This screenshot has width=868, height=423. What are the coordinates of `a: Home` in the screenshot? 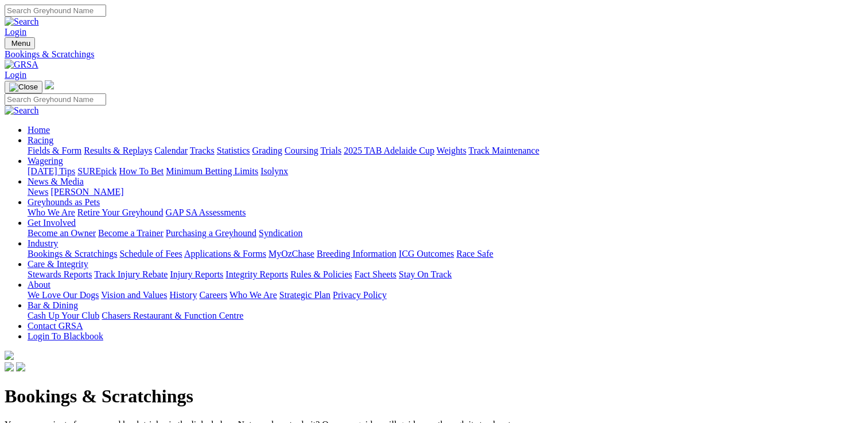 It's located at (38, 129).